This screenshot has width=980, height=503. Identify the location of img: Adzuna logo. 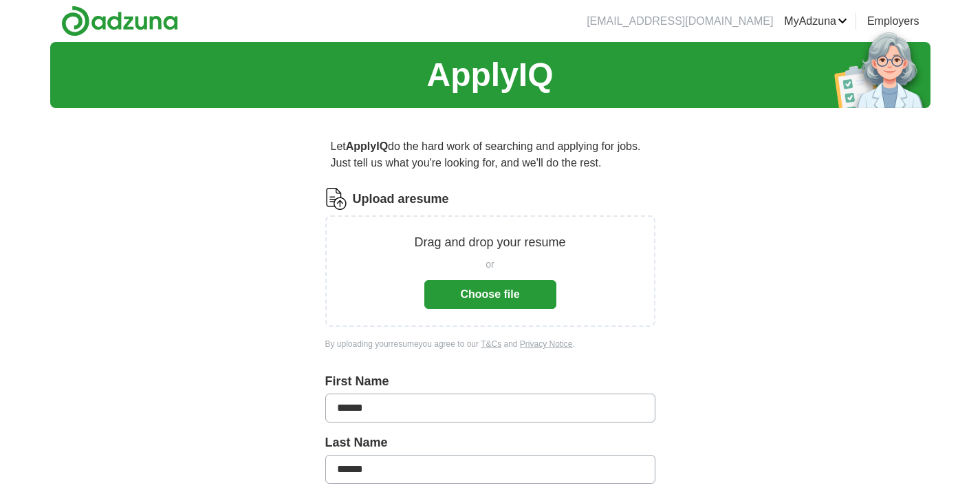
(120, 21).